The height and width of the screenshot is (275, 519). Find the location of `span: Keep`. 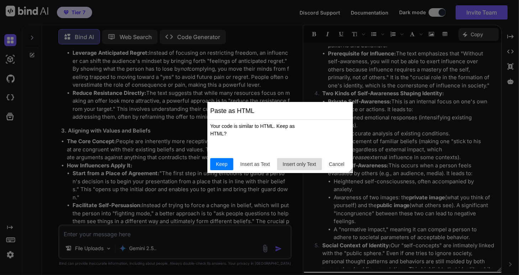

span: Keep is located at coordinates (222, 164).